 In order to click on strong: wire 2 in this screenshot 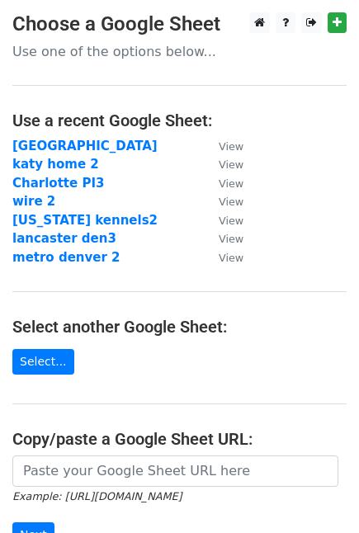, I will do `click(34, 201)`.